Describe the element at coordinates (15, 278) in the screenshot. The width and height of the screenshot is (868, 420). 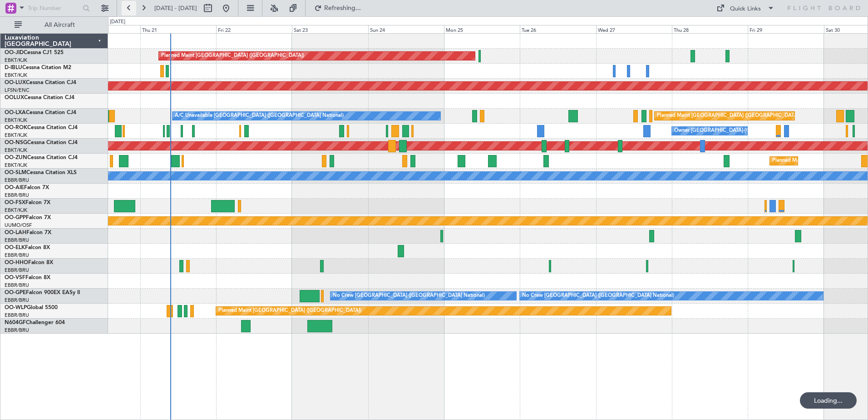
I see `span: OO-VSF` at that location.